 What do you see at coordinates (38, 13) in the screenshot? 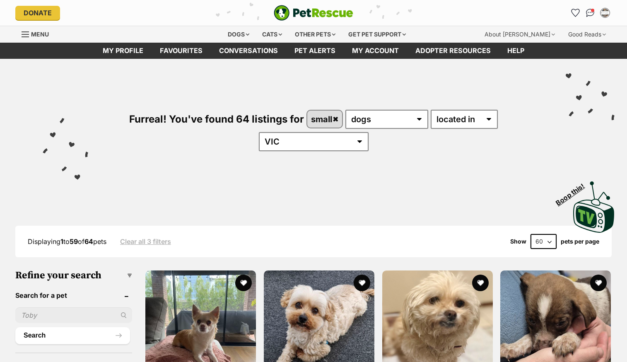
I see `a: Donate` at bounding box center [38, 13].